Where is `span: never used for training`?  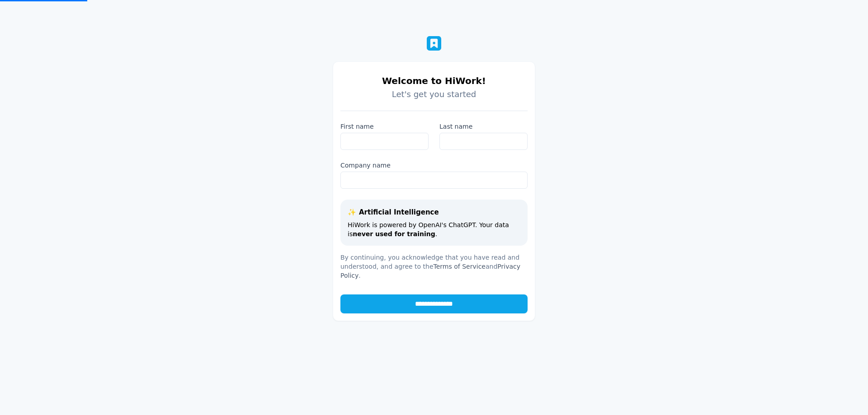 span: never used for training is located at coordinates (394, 234).